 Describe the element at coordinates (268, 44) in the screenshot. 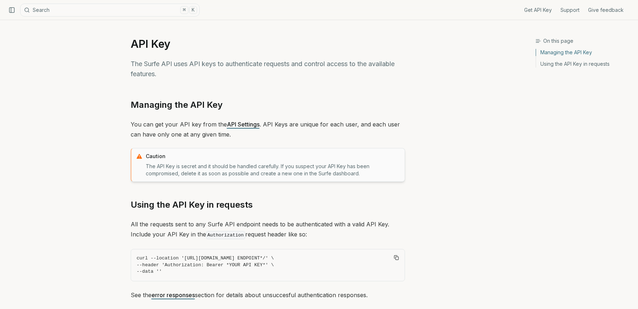

I see `h1: API Key` at that location.